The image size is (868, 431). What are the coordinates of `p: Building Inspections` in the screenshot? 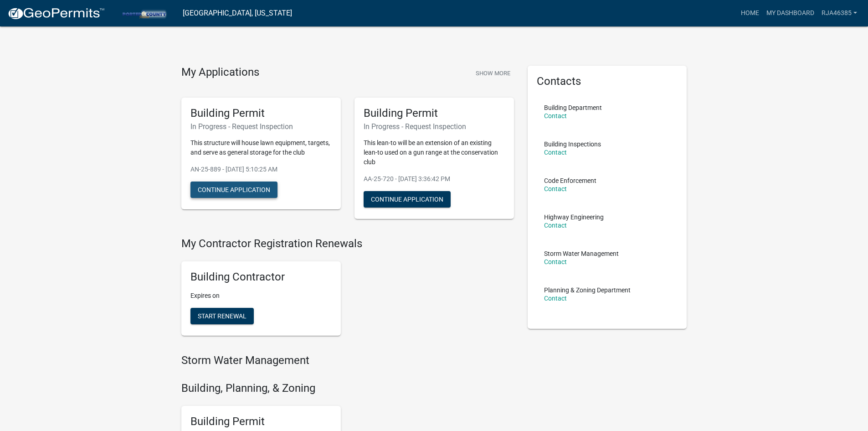 It's located at (573, 144).